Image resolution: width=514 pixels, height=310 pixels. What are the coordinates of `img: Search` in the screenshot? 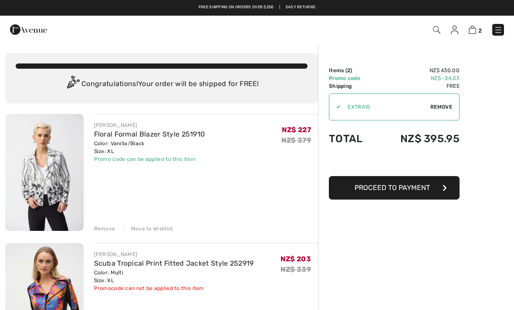 It's located at (436, 30).